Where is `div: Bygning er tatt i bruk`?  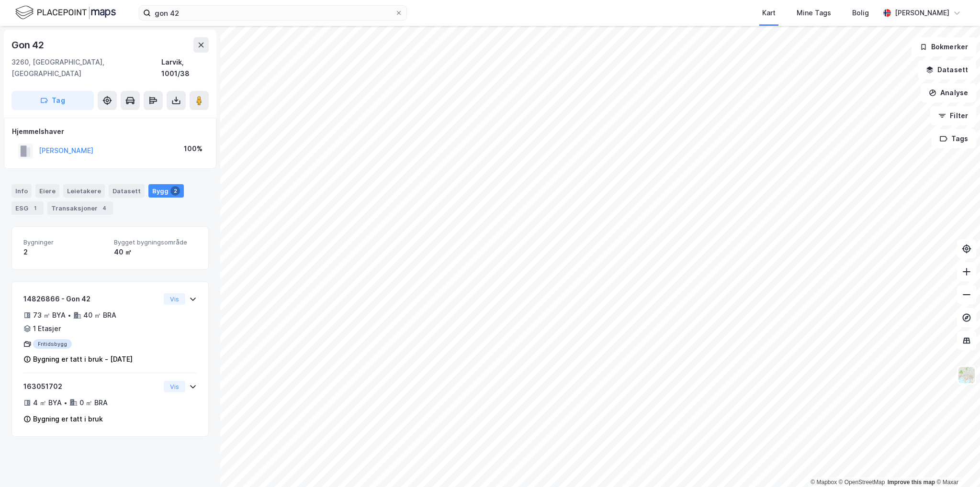 div: Bygning er tatt i bruk is located at coordinates (68, 419).